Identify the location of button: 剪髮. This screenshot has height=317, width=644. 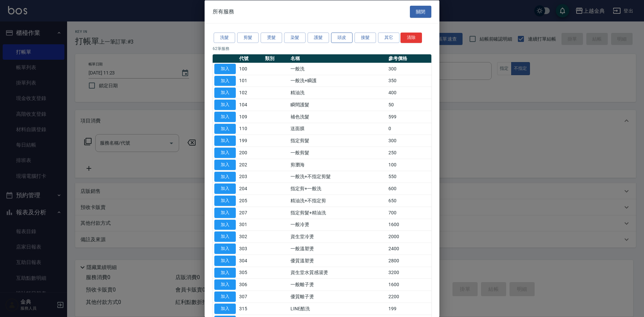
(248, 38).